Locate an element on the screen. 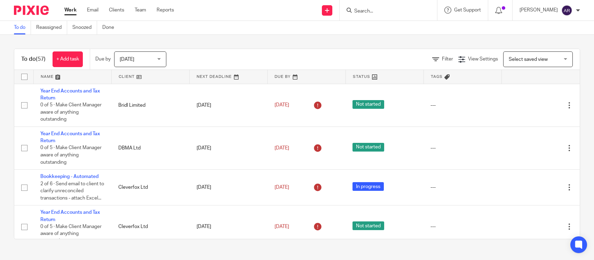 The height and width of the screenshot is (260, 594). span: Filter is located at coordinates (448, 59).